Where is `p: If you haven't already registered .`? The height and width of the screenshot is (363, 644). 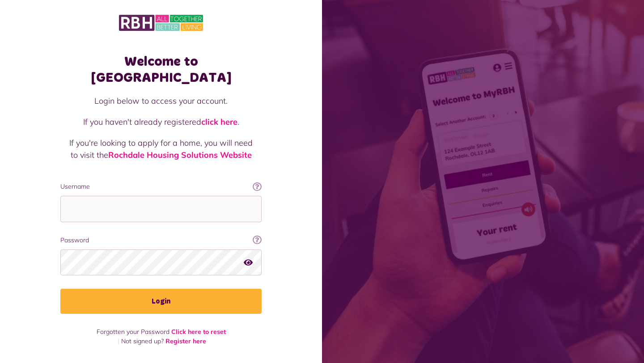 p: If you haven't already registered . is located at coordinates (161, 121).